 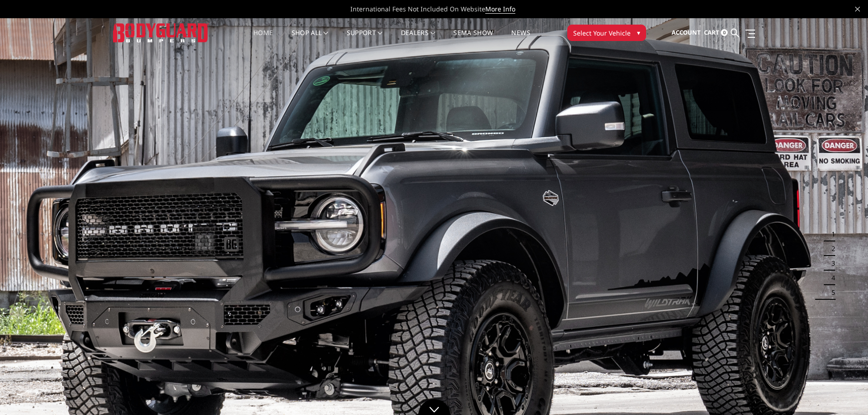 I want to click on a: Dealers, so click(x=418, y=38).